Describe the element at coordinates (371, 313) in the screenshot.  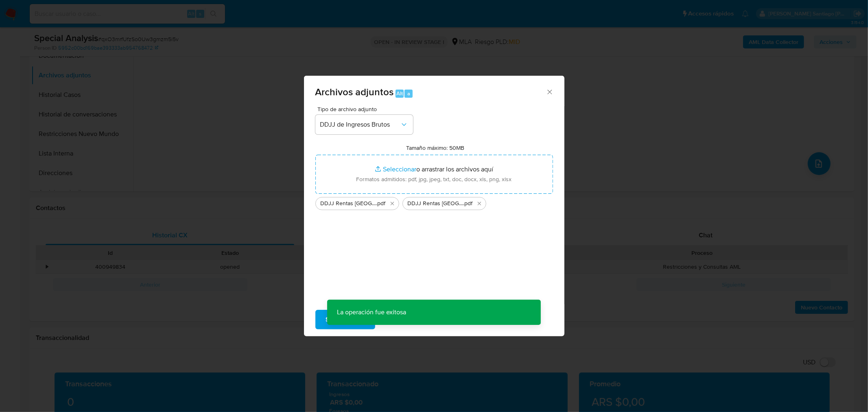
I see `p: La operación fue exitosa` at that location.